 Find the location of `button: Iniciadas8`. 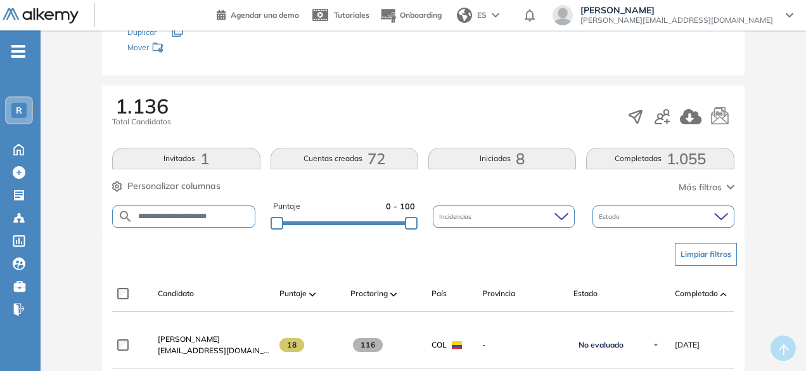

button: Iniciadas8 is located at coordinates (502, 158).